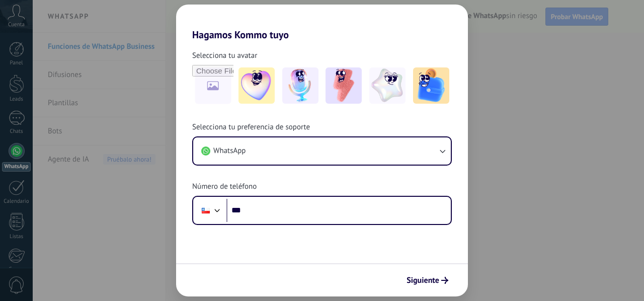 The image size is (644, 301). Describe the element at coordinates (300, 86) in the screenshot. I see `img: -2.jpeg` at that location.